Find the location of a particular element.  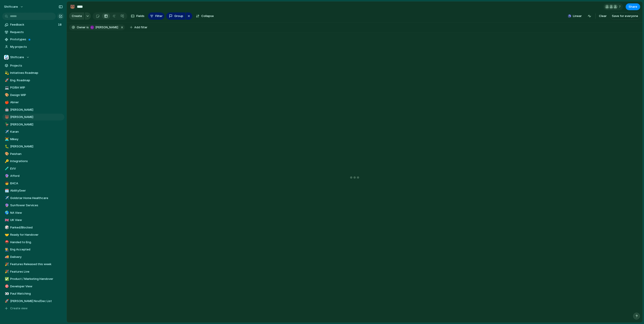

a: ✈️Karan is located at coordinates (33, 132).